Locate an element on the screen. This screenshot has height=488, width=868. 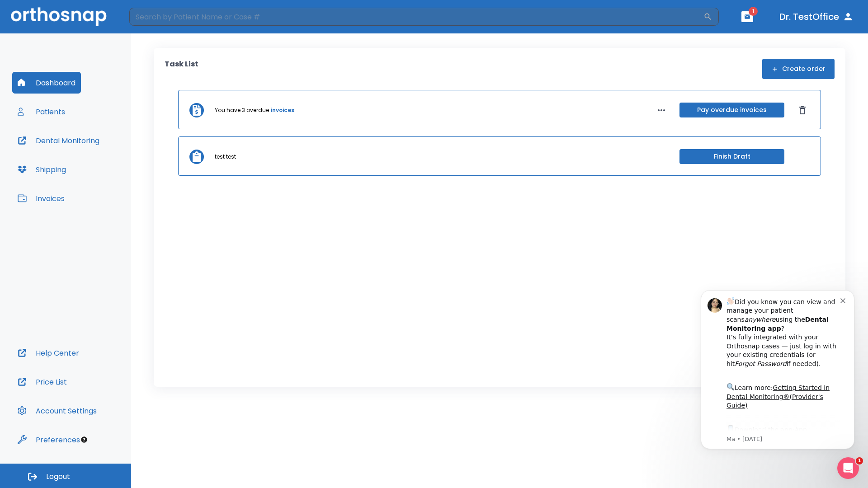
button: Price List is located at coordinates (42, 382).